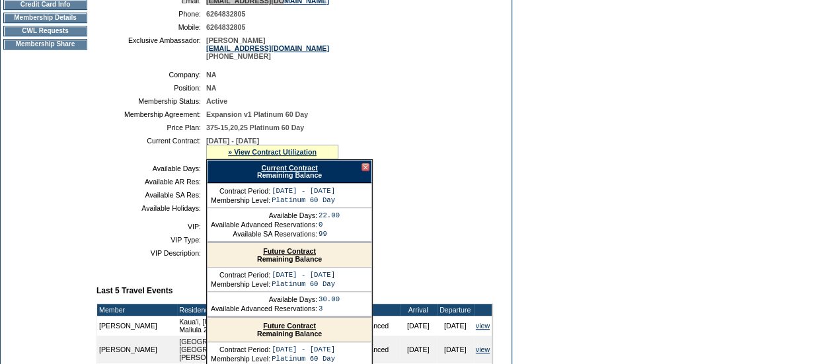 The height and width of the screenshot is (364, 836). I want to click on td: 3, so click(329, 309).